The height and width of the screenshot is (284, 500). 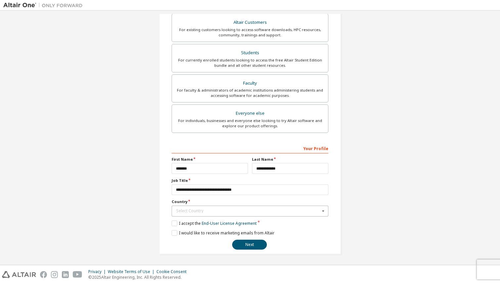 What do you see at coordinates (223, 233) in the screenshot?
I see `label: I would like to receive marketing emails from Altair` at bounding box center [223, 233].